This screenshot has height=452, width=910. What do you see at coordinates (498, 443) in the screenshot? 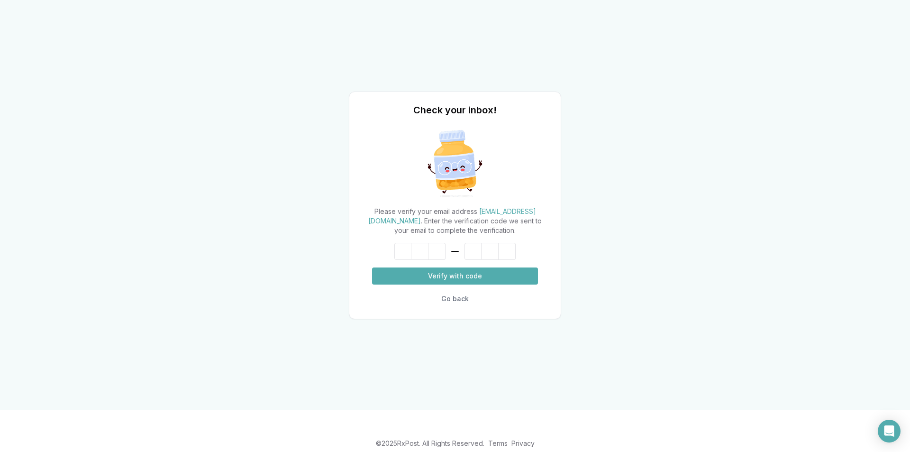
I see `a: Terms` at bounding box center [498, 443].